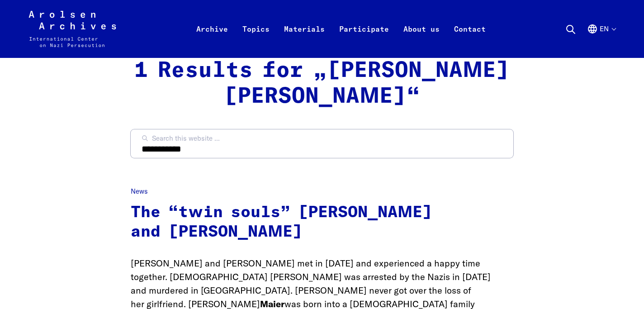 This screenshot has height=309, width=644. What do you see at coordinates (212, 40) in the screenshot?
I see `a: Archive` at bounding box center [212, 40].